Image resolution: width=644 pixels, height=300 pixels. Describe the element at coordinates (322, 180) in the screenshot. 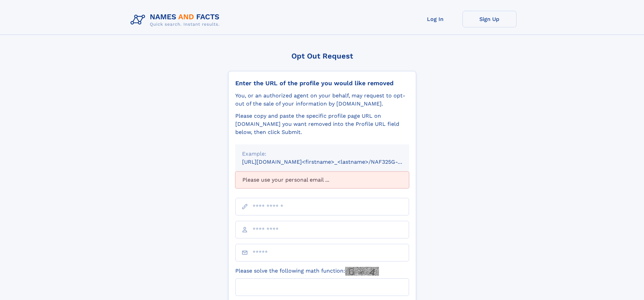

I see `div: Please use your personal email ...` at that location.